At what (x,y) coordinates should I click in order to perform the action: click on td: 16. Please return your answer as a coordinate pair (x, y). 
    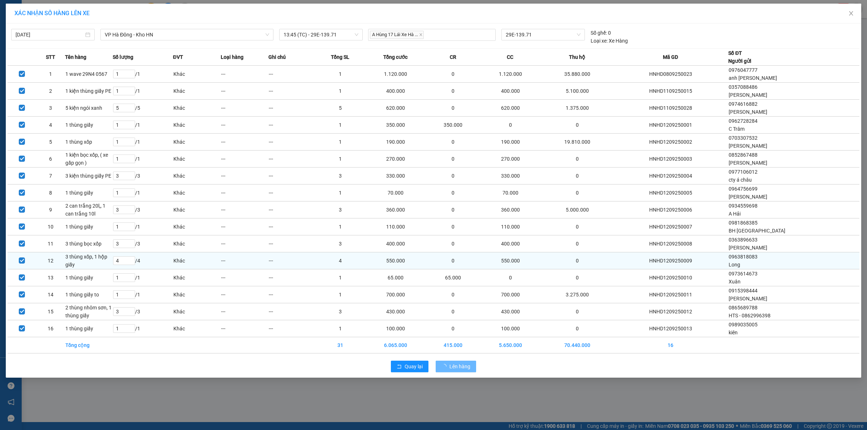
    Looking at the image, I should click on (671, 345).